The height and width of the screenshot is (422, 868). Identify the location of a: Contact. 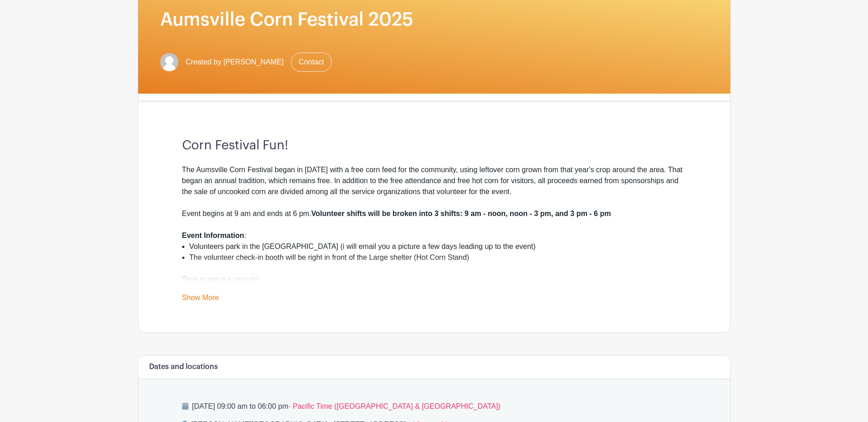
(311, 62).